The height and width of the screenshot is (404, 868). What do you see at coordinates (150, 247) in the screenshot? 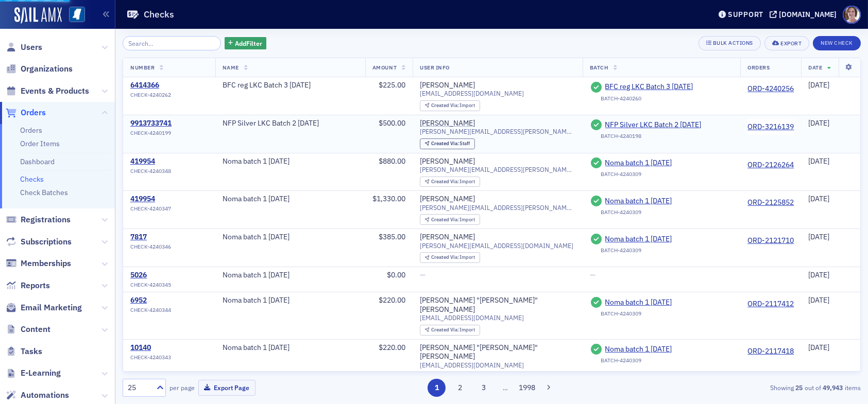
I see `span: CHECK-4240346` at bounding box center [150, 247].